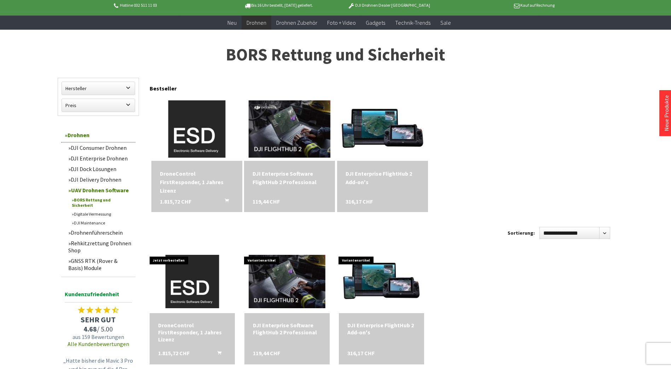 The width and height of the screenshot is (671, 369). Describe the element at coordinates (375, 23) in the screenshot. I see `span: Gadgets` at that location.